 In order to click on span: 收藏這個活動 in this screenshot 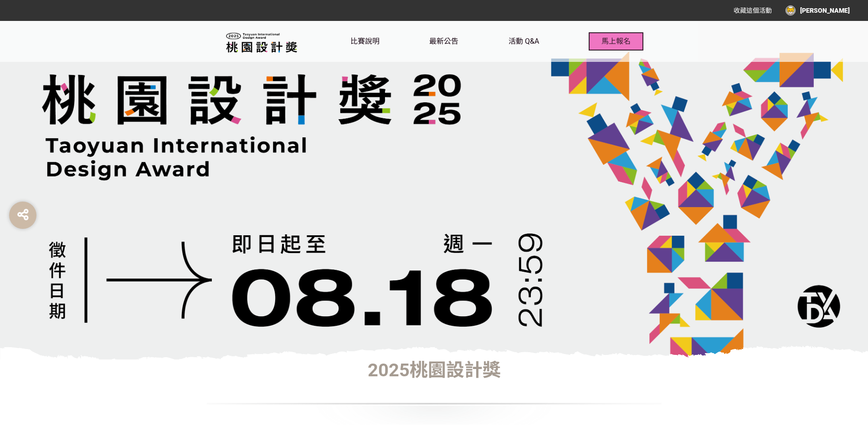, I will do `click(753, 10)`.